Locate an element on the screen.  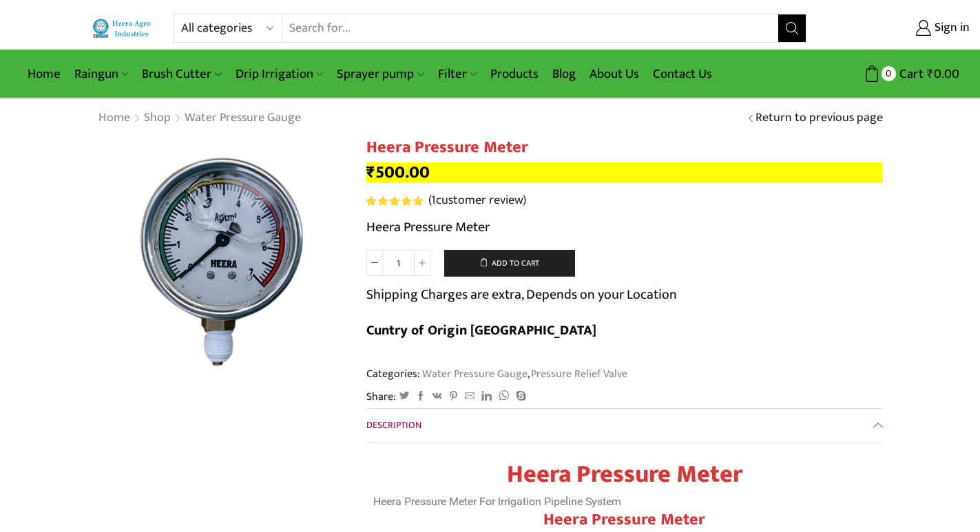
bdi: 0.00 is located at coordinates (942, 74).